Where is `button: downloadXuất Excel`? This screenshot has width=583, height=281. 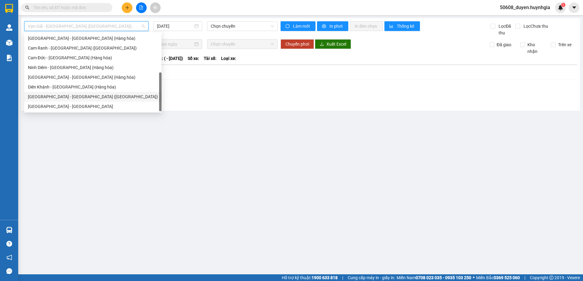
button: downloadXuất Excel is located at coordinates (333, 44).